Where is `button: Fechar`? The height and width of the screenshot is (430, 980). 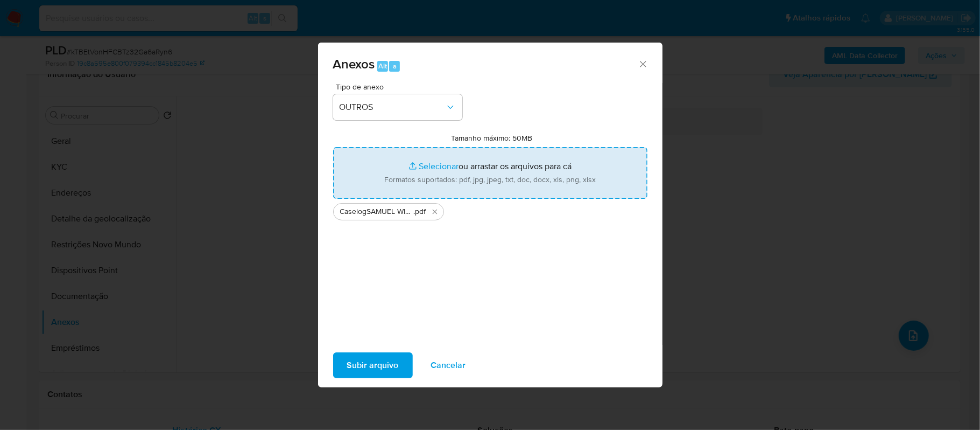
button: Fechar is located at coordinates (643, 64).